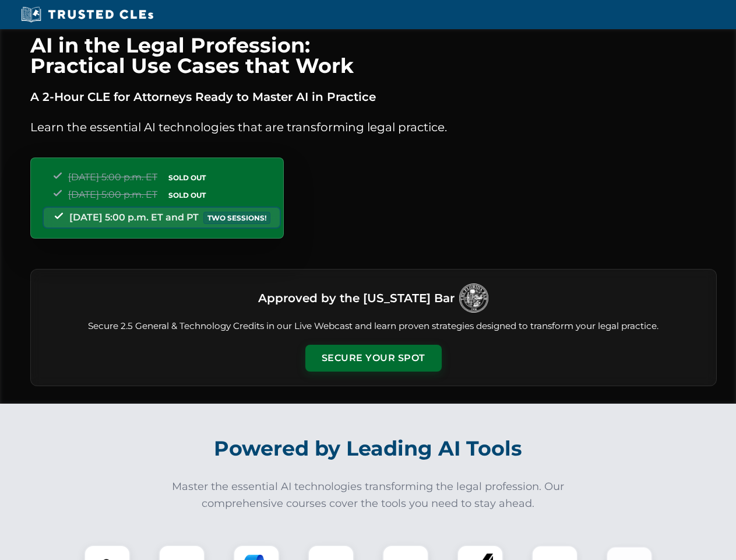 This screenshot has width=736, height=560. Describe the element at coordinates (374, 97) in the screenshot. I see `p: A 2-Hour CLE for Attorneys Ready to Master AI in Practice` at that location.